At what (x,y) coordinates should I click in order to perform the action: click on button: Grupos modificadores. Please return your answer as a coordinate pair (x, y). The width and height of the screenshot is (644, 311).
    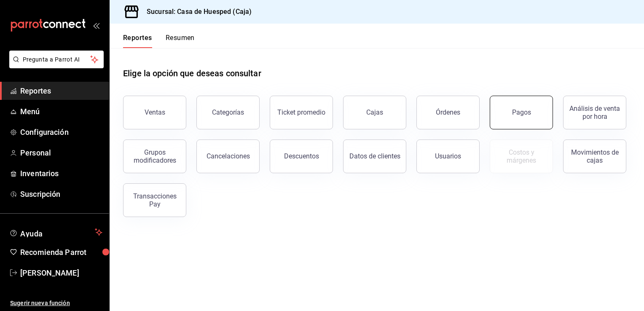
    Looking at the image, I should click on (154, 157).